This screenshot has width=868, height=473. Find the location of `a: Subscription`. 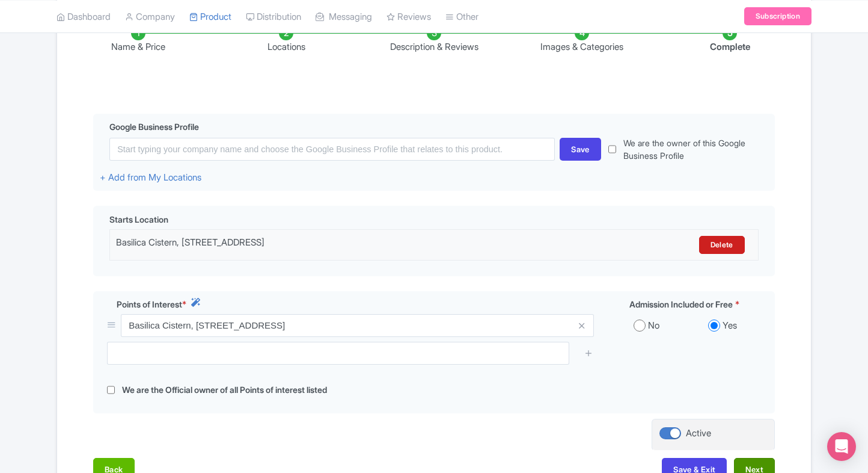

a: Subscription is located at coordinates (778, 16).